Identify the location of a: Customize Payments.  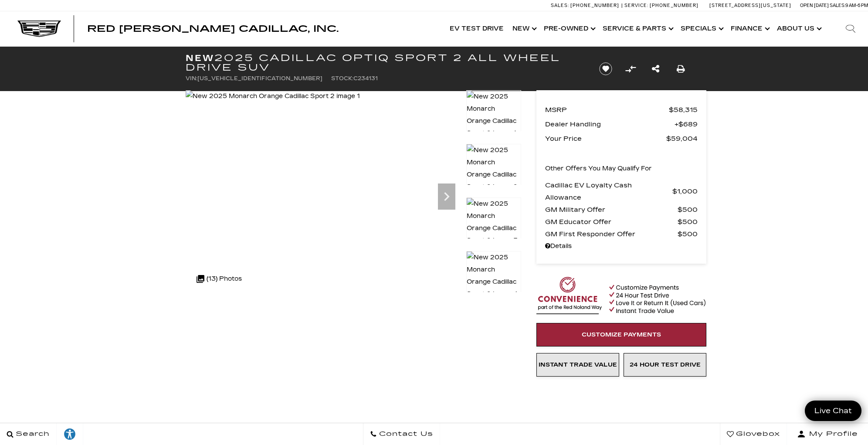
(621, 335).